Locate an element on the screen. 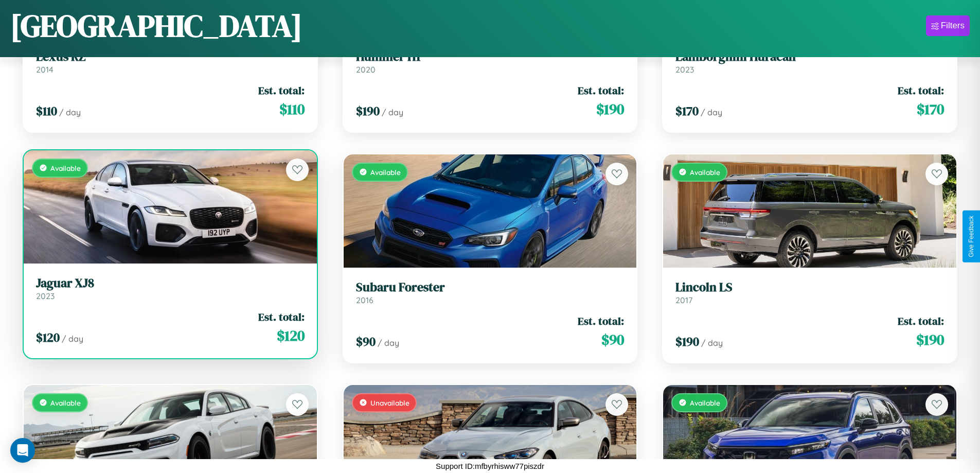 This screenshot has width=980, height=473. div: Give Feedback is located at coordinates (971, 236).